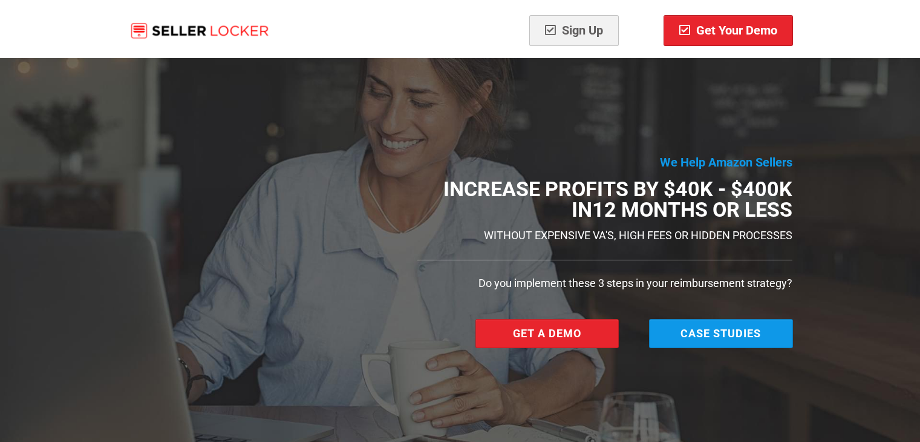 The width and height of the screenshot is (920, 442). Describe the element at coordinates (574, 30) in the screenshot. I see `span: Sign Up` at that location.